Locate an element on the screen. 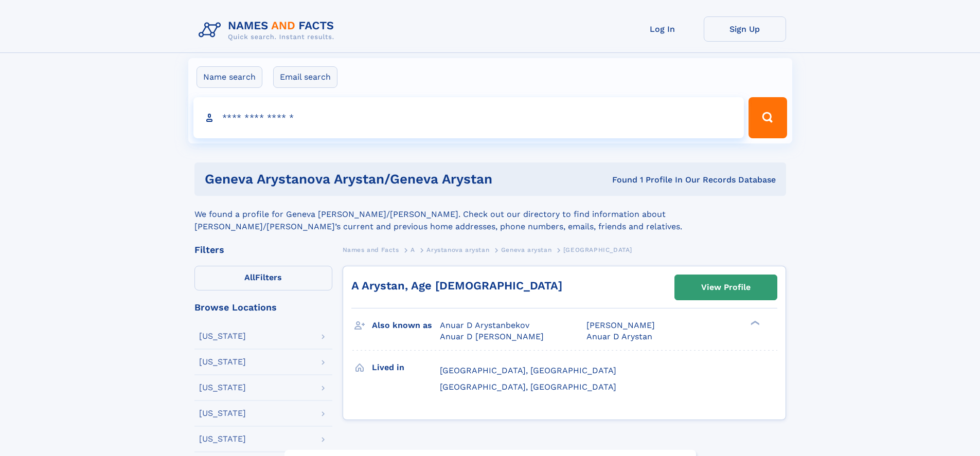 This screenshot has height=456, width=980. span: Anuar D Arystanbekov is located at coordinates (485, 325).